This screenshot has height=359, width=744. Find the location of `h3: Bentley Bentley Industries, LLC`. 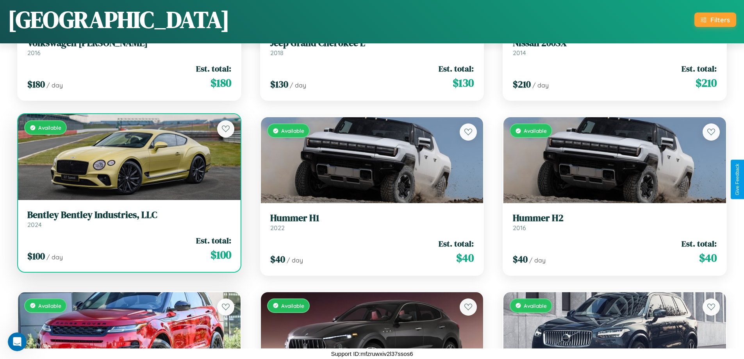

h3: Bentley Bentley Industries, LLC is located at coordinates (129, 215).